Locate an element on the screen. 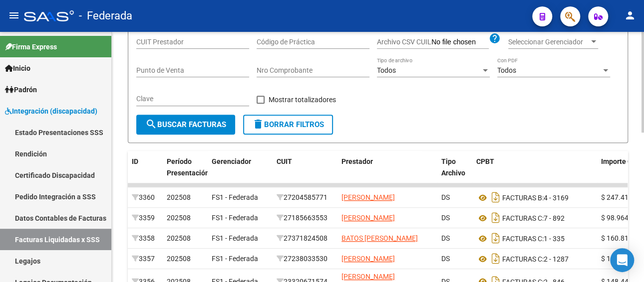  span: FACTURAS B: is located at coordinates (523, 198).